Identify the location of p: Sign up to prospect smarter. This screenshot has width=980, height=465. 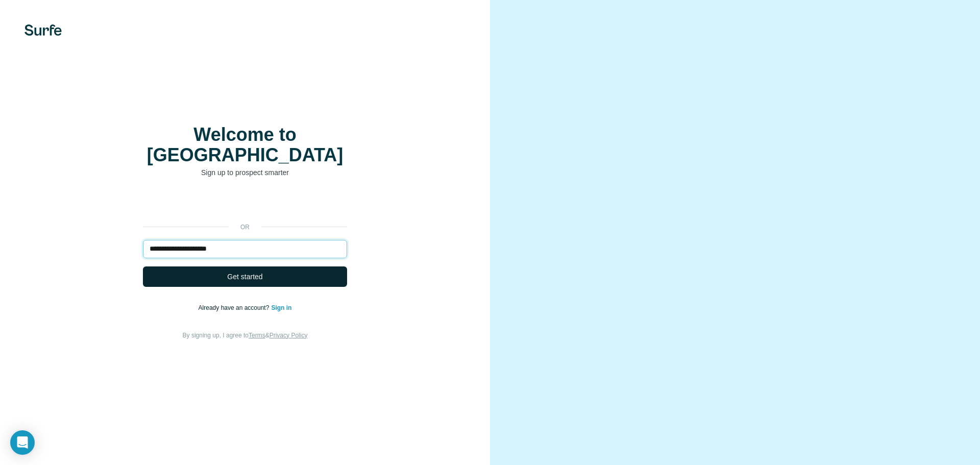
(245, 172).